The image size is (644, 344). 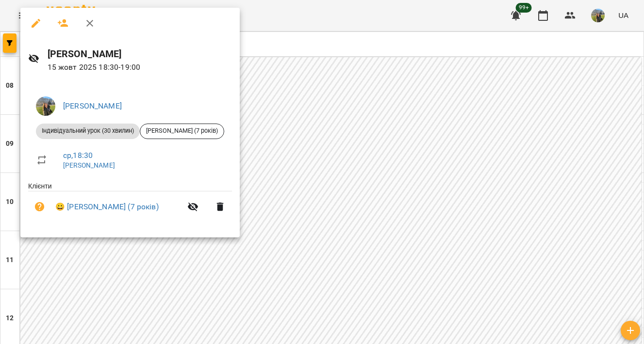 I want to click on a: ср , 18:30, so click(x=78, y=155).